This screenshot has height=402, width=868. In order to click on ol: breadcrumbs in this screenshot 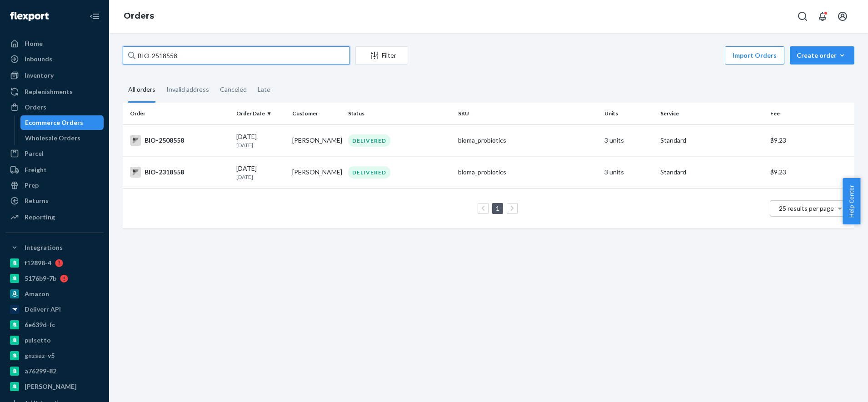, I will do `click(139, 16)`.